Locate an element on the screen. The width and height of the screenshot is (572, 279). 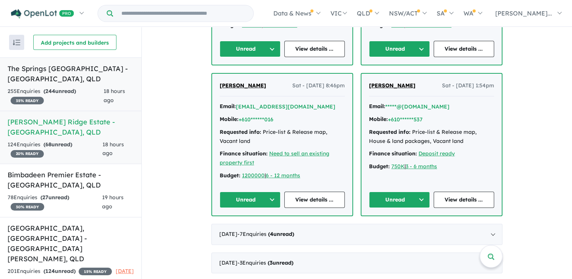
span: 19 hours ago is located at coordinates (113, 202).